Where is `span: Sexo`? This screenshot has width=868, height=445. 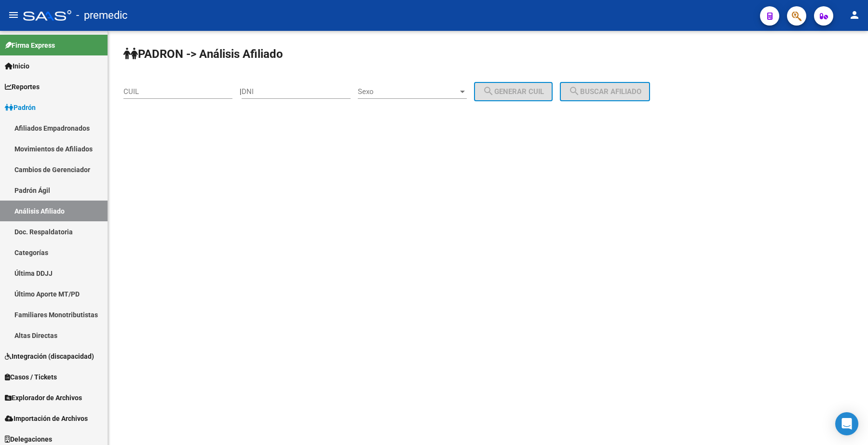 span: Sexo is located at coordinates (408, 92).